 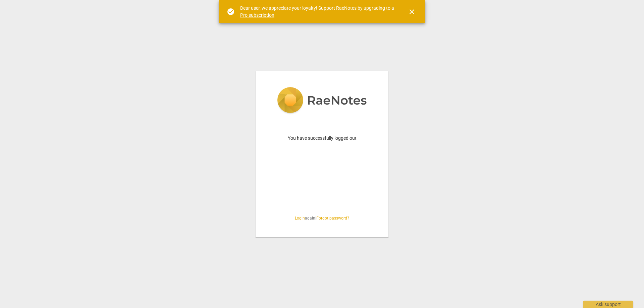 I want to click on span: again |, so click(x=322, y=218).